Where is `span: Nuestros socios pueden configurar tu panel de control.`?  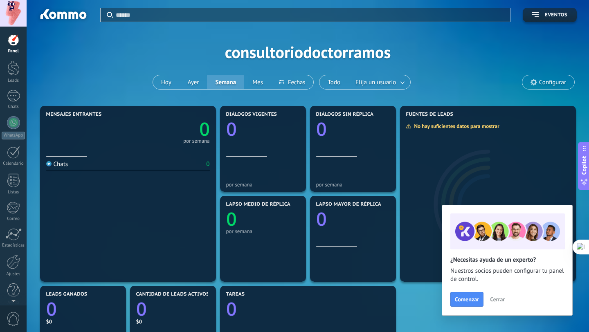 span: Nuestros socios pueden configurar tu panel de control. is located at coordinates (507, 275).